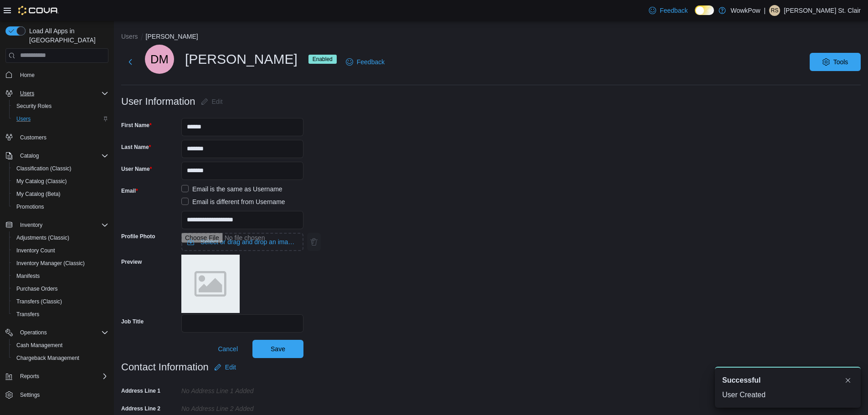  What do you see at coordinates (60, 250) in the screenshot?
I see `span: Inventory Count` at bounding box center [60, 250].